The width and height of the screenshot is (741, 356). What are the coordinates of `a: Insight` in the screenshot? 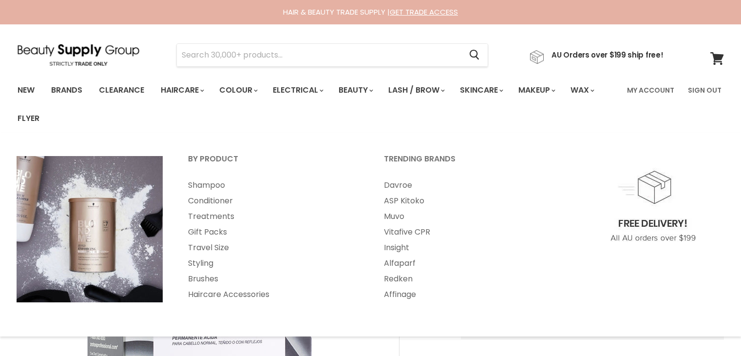 It's located at (468, 247).